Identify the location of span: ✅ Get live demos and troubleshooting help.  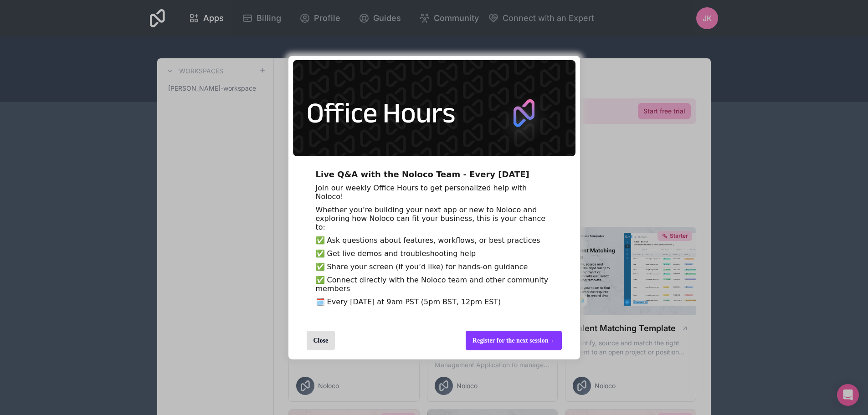
(396, 253).